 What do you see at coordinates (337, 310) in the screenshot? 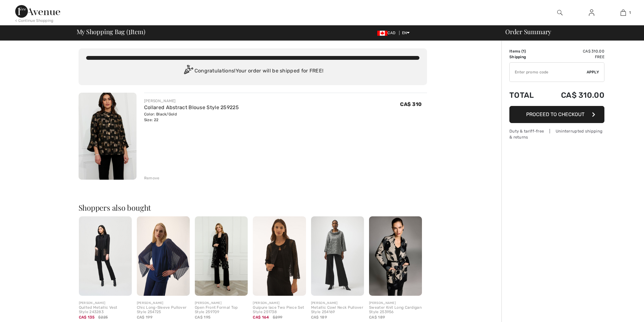
I see `div: Metallic Cowl Neck Pullover Style 254169` at bounding box center [337, 310].